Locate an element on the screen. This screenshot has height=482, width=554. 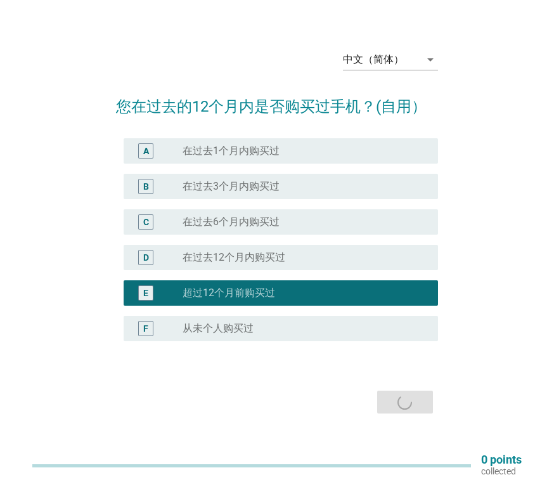
label: 在过去3个月内购买过 is located at coordinates (231, 186).